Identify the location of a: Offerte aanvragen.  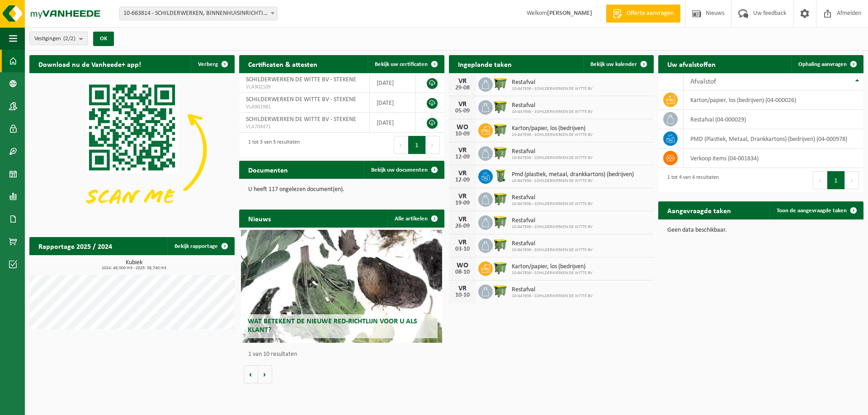
(643, 13).